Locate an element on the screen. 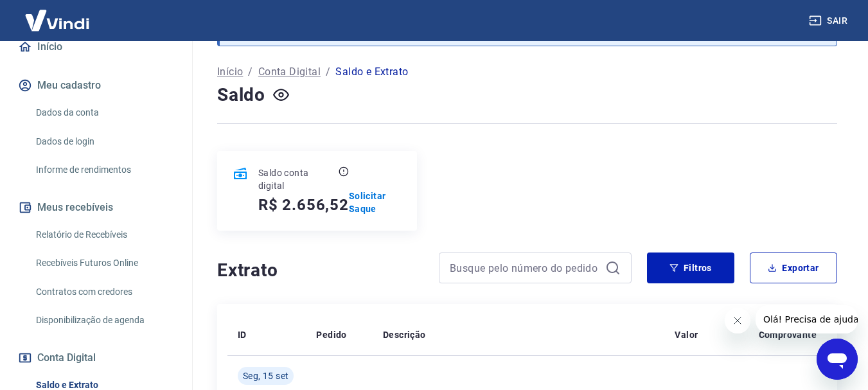 The height and width of the screenshot is (390, 868). p: Conta Digital is located at coordinates (289, 72).